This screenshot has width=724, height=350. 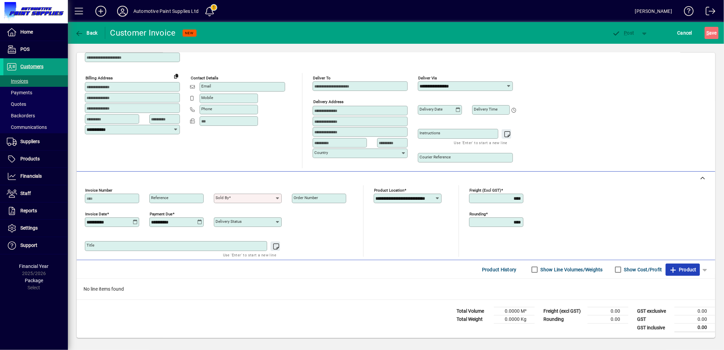 What do you see at coordinates (563, 311) in the screenshot?
I see `td: Freight (excl GST)` at bounding box center [563, 311].